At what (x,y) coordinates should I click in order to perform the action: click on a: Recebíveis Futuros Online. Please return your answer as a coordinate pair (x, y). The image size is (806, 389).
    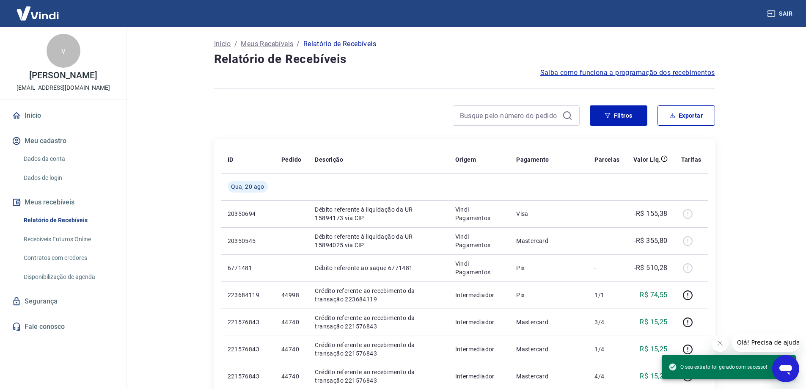
    Looking at the image, I should click on (68, 239).